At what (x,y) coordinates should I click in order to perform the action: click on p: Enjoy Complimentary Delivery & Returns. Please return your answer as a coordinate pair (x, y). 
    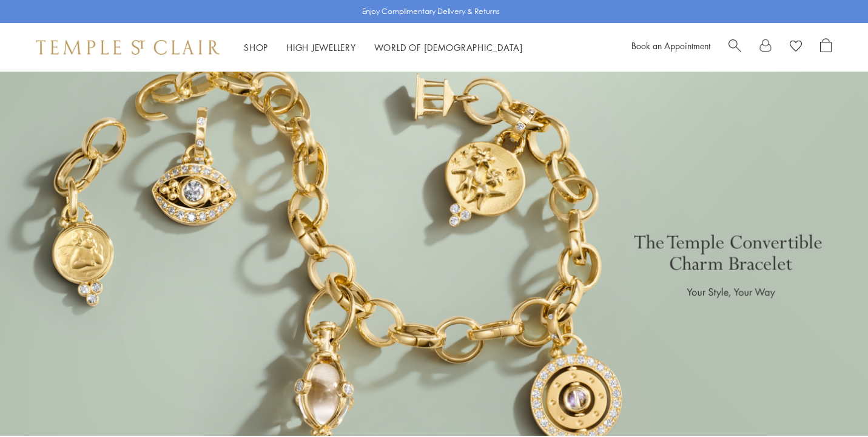
    Looking at the image, I should click on (431, 12).